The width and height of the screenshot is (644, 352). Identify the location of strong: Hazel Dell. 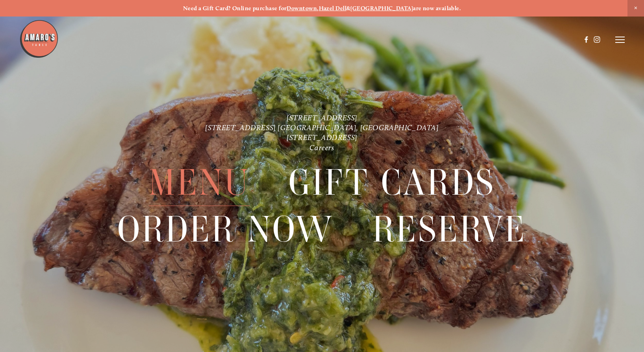
(333, 8).